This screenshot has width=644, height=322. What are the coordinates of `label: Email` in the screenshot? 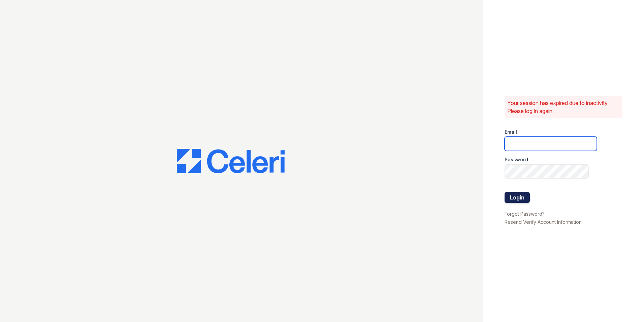 It's located at (511, 132).